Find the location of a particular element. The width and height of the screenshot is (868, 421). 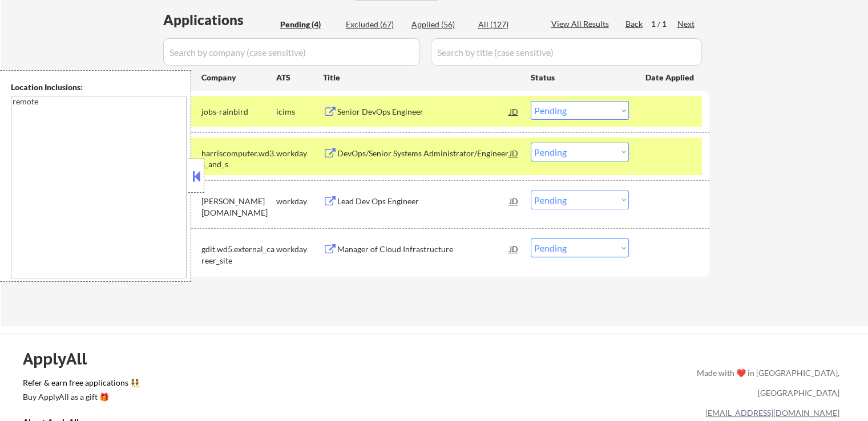

div: All (127) is located at coordinates (506, 25).